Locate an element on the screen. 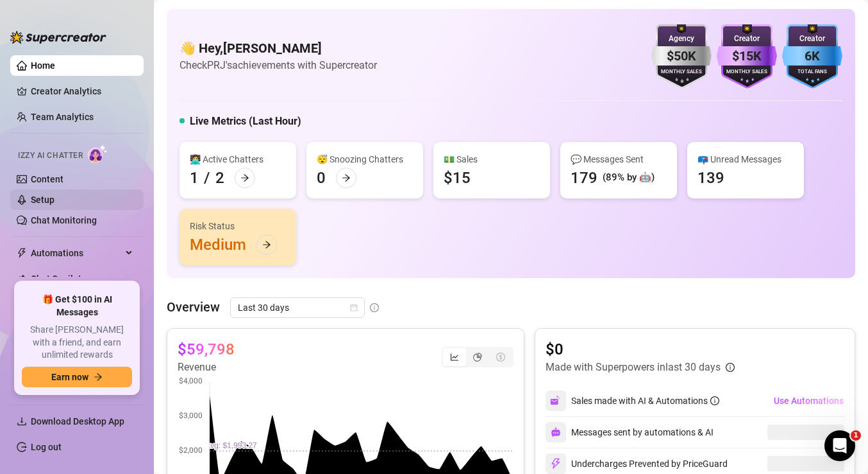  span: Automations is located at coordinates (76, 253).